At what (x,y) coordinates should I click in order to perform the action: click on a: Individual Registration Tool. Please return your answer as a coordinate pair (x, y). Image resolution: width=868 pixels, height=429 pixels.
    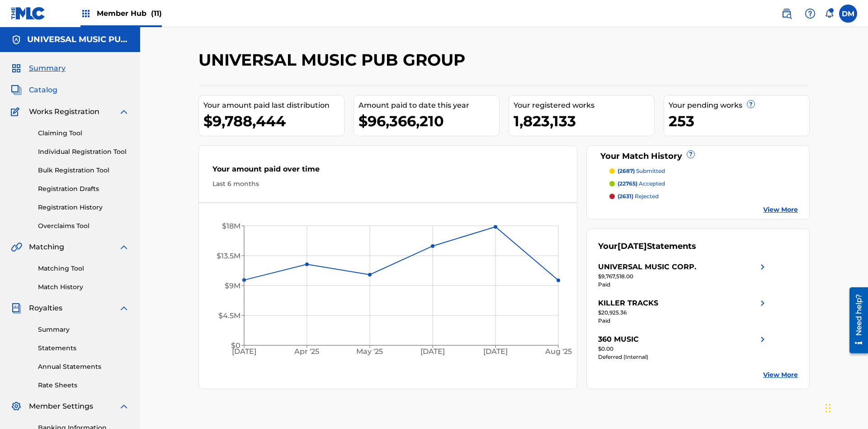
    Looking at the image, I should click on (84, 152).